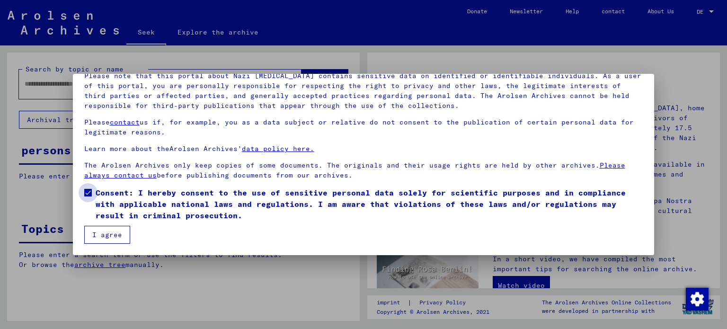  What do you see at coordinates (97, 122) in the screenshot?
I see `font: Please` at bounding box center [97, 122].